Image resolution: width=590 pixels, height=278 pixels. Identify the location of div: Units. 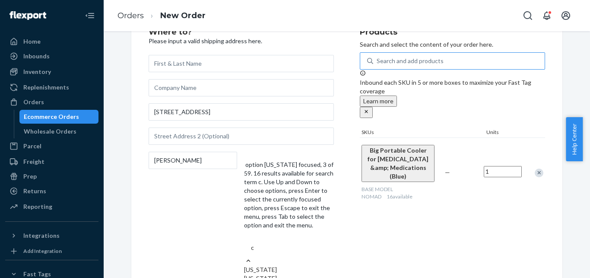
(504, 133).